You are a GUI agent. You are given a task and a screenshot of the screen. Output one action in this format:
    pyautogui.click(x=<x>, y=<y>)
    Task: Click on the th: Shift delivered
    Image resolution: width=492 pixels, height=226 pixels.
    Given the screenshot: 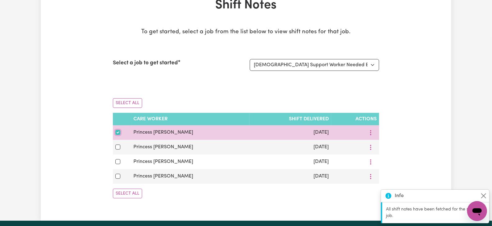 What is the action you would take?
    pyautogui.click(x=290, y=119)
    